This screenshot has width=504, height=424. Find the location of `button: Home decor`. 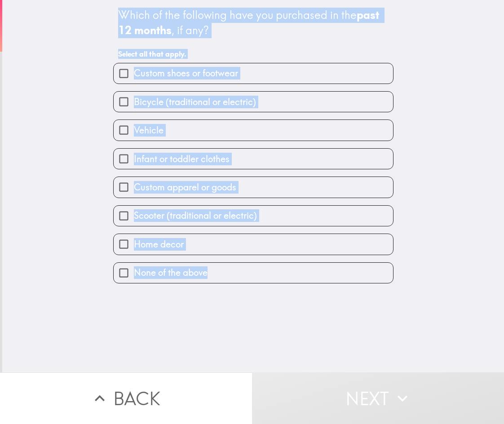

button: Home decor is located at coordinates (253, 244).